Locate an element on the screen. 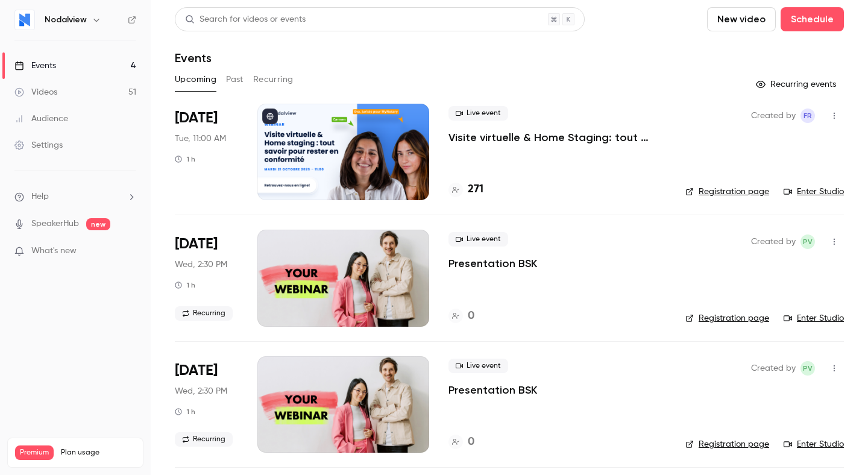 The image size is (868, 475). img: Nodalview is located at coordinates (25, 20).